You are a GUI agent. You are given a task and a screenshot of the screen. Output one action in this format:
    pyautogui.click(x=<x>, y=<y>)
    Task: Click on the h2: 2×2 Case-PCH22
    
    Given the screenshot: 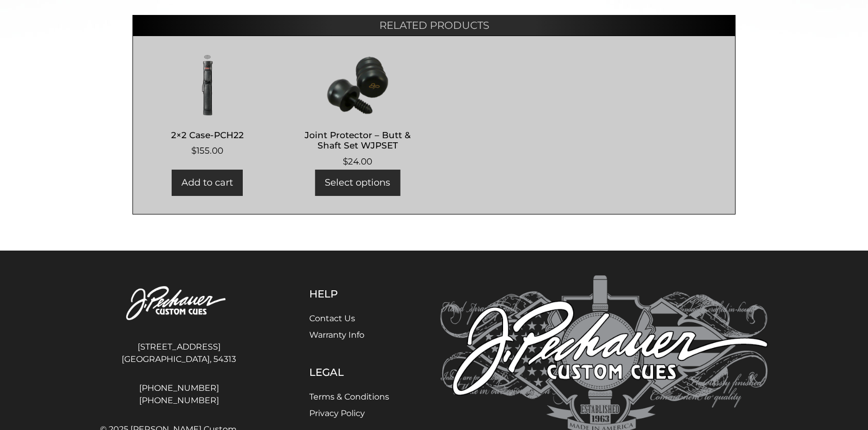 What is the action you would take?
    pyautogui.click(x=207, y=135)
    